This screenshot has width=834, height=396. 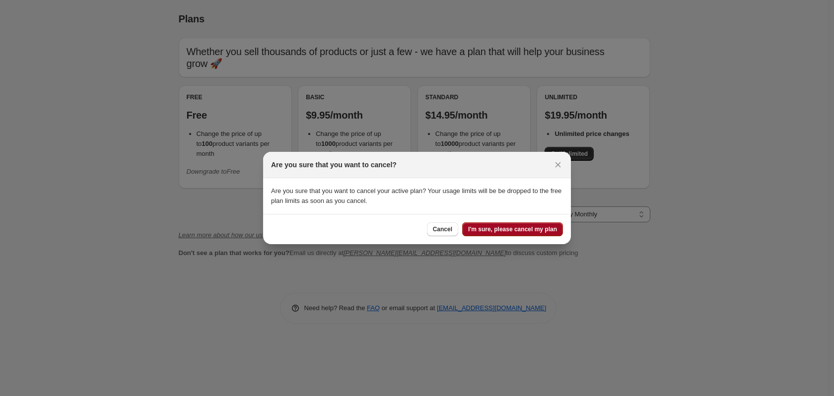 What do you see at coordinates (513, 229) in the screenshot?
I see `span: I'm sure, please cancel my plan` at bounding box center [513, 229].